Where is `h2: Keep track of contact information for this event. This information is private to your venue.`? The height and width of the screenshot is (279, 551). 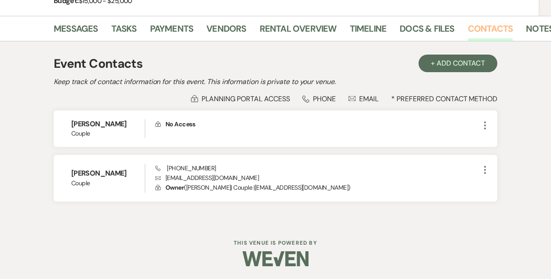 h2: Keep track of contact information for this event. This information is private to your venue. is located at coordinates (275, 82).